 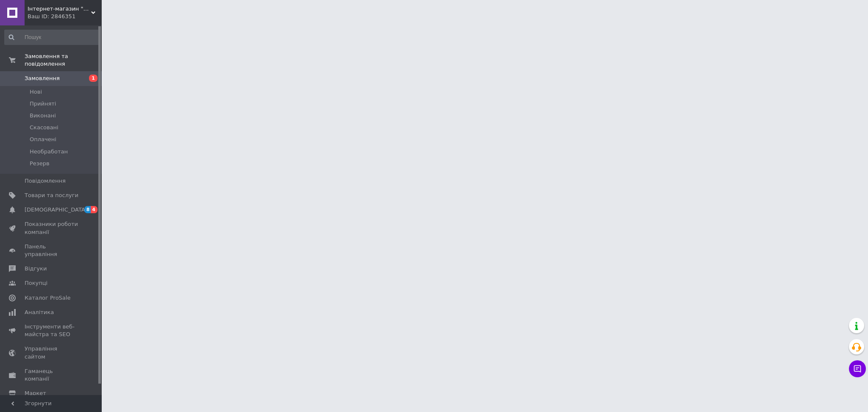 I want to click on span: Замовлення, so click(x=42, y=78).